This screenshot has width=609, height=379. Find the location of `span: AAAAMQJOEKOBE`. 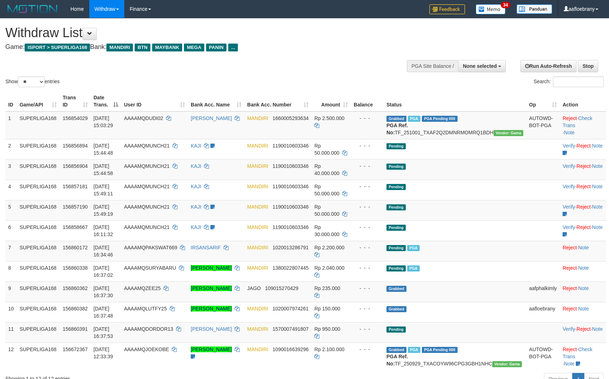

span: AAAAMQJOEKOBE is located at coordinates (147, 349).